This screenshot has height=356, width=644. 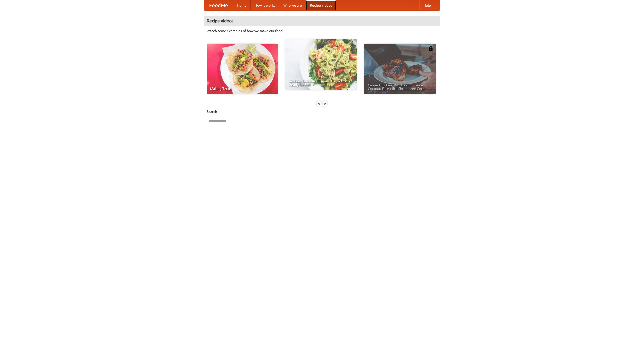 I want to click on a: How it works, so click(x=265, y=5).